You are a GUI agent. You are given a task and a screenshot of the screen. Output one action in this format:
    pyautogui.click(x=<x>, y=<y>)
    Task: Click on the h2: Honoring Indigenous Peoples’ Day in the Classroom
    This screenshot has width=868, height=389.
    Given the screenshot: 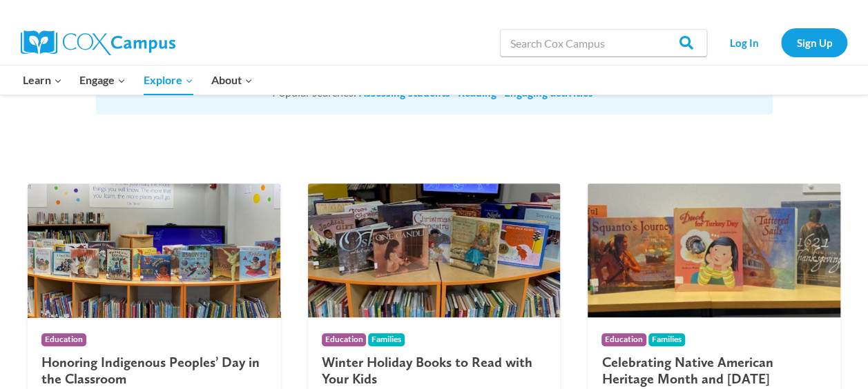 What is the action you would take?
    pyautogui.click(x=154, y=371)
    